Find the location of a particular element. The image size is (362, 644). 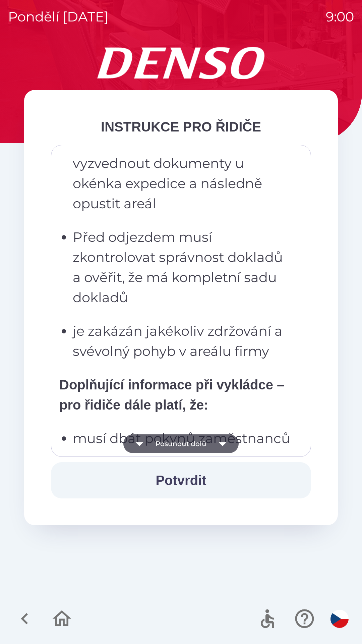

img: Logo is located at coordinates (181, 63).